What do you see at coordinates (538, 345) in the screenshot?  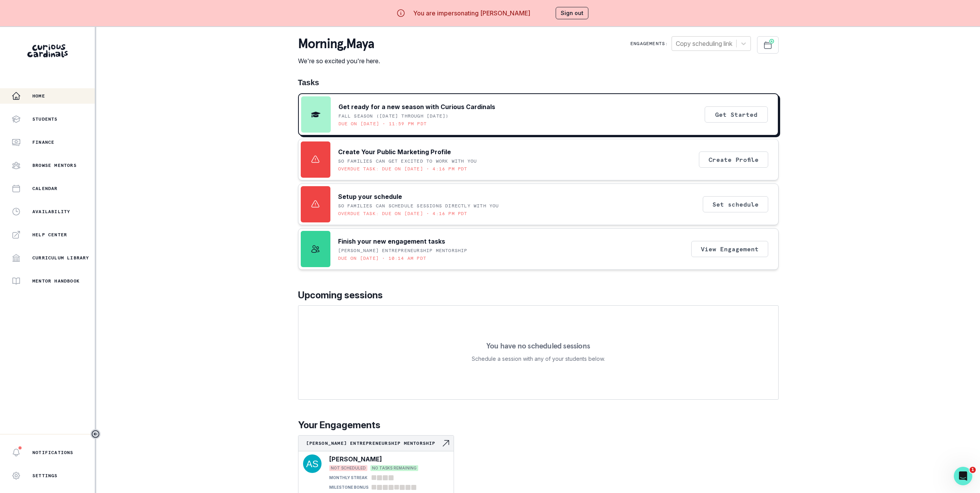 I see `p: You have no scheduled sessions` at bounding box center [538, 345].